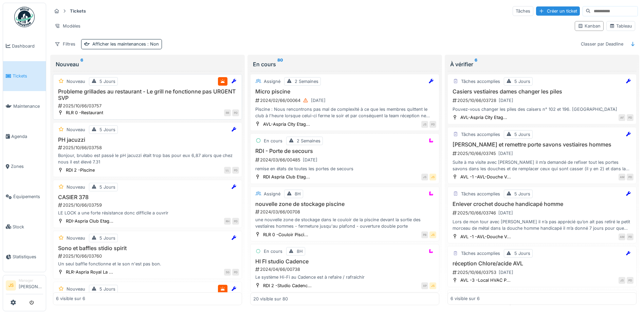 The image size is (644, 314). Describe the element at coordinates (542, 153) in the screenshot. I see `div: 2025/10/66/03745` at that location.